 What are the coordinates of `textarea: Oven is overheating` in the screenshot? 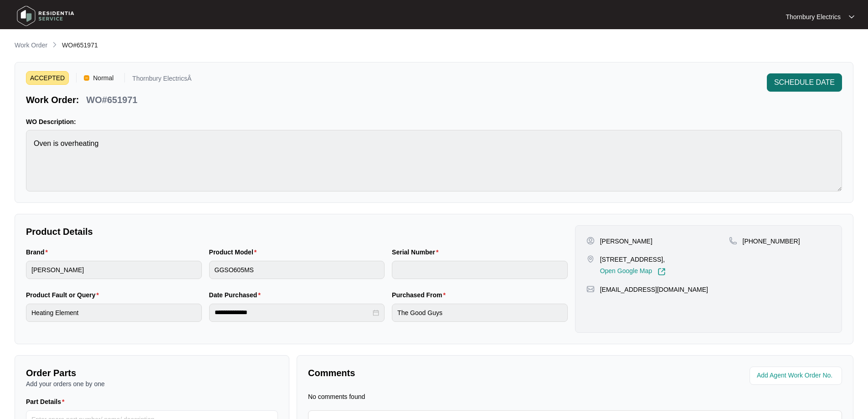 It's located at (434, 161).